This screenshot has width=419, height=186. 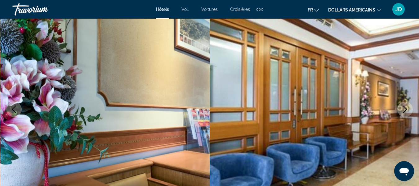 I want to click on button: Éléments de navigation supplémentaires, so click(x=260, y=9).